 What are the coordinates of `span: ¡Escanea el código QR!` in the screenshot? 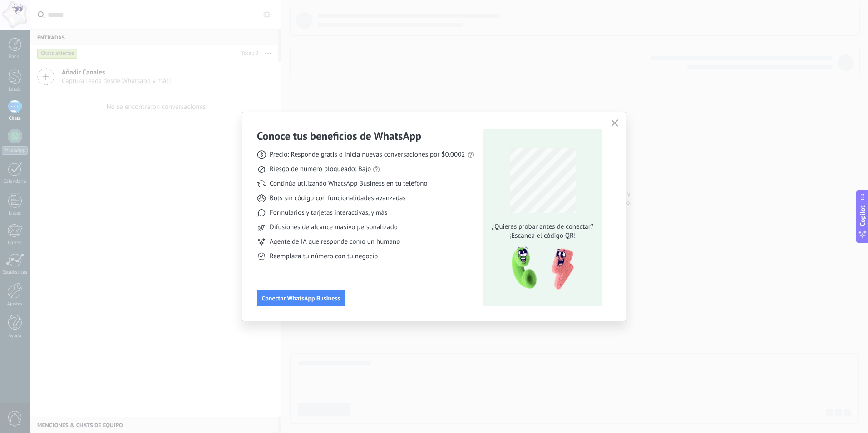 It's located at (542, 236).